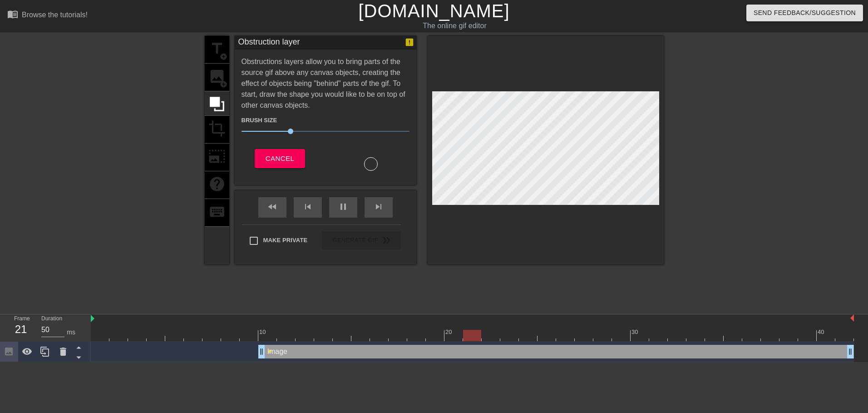  I want to click on span: lens, so click(269, 352).